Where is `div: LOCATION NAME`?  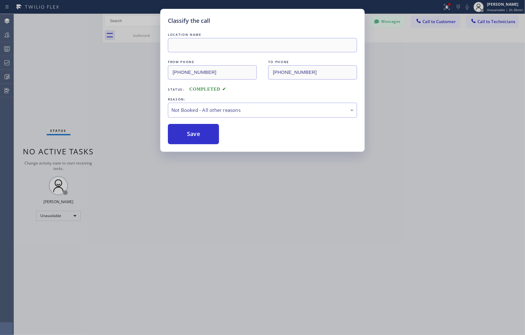 div: LOCATION NAME is located at coordinates (262, 35).